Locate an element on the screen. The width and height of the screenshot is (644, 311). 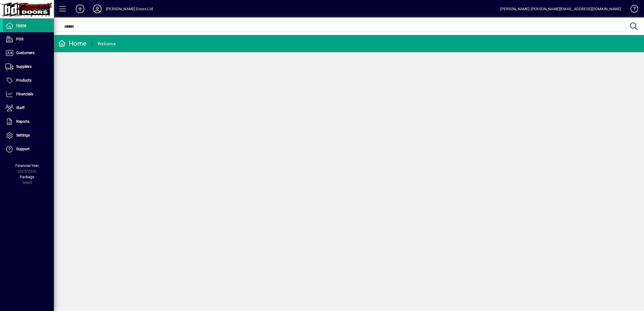
a: Products is located at coordinates (29, 81).